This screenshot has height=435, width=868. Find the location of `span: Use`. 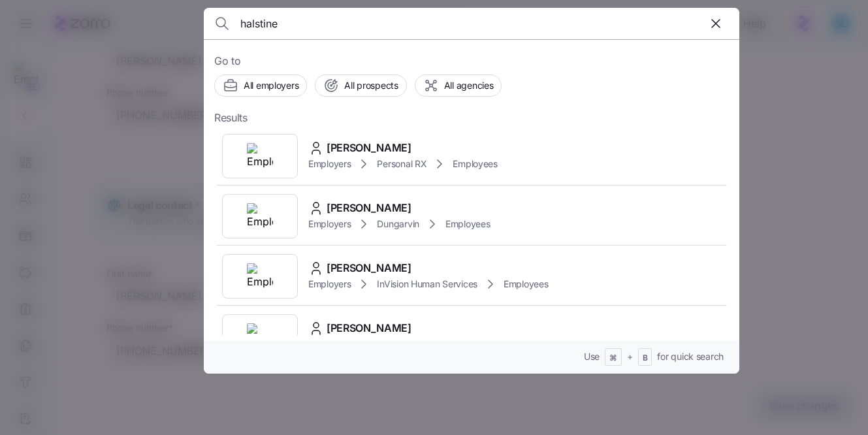

span: Use is located at coordinates (592, 357).